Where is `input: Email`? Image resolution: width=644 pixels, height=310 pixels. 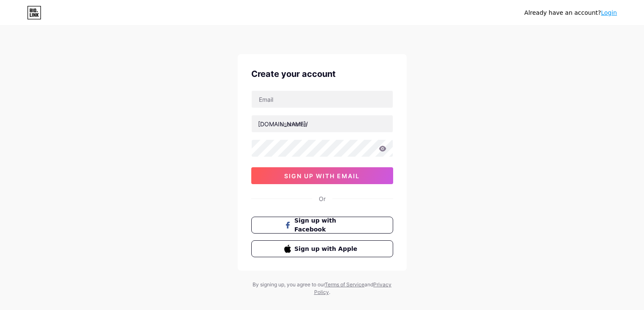
input: Email is located at coordinates (322, 99).